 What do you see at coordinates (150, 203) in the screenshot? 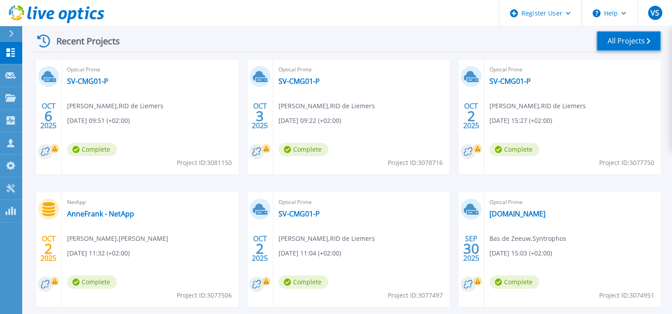
I see `span: NetApp` at bounding box center [150, 203].